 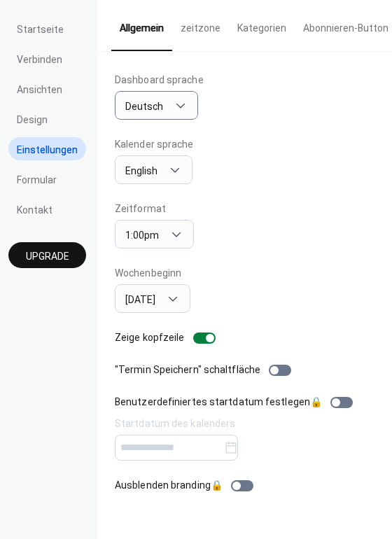 I want to click on span: Design, so click(x=32, y=120).